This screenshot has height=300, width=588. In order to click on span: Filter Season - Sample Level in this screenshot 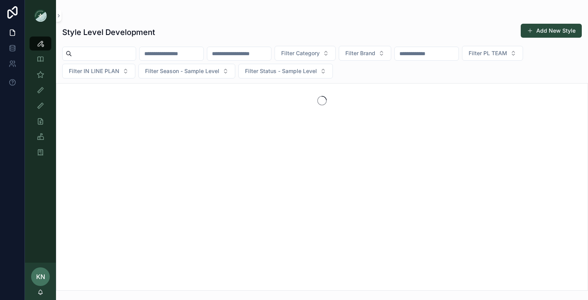, I will do `click(182, 71)`.